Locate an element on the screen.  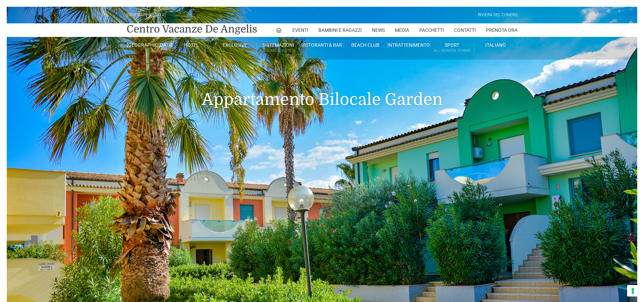
a: Centro Vacanze De Angelis is located at coordinates (192, 29).